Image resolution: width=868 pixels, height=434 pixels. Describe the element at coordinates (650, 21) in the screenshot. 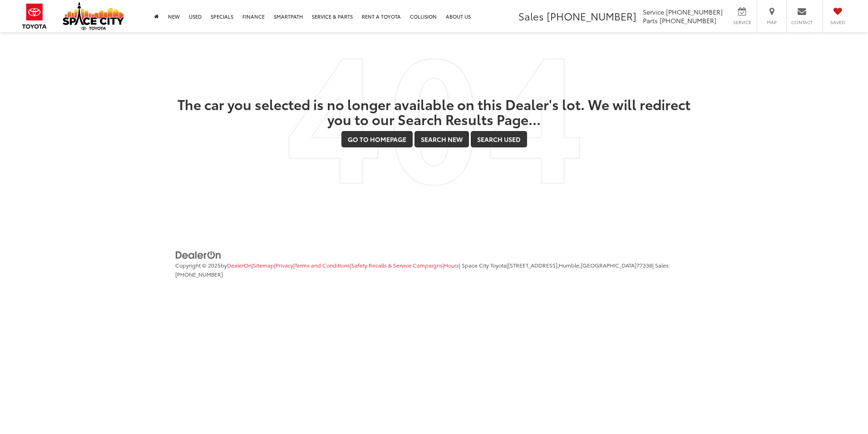

I see `span: Parts` at that location.